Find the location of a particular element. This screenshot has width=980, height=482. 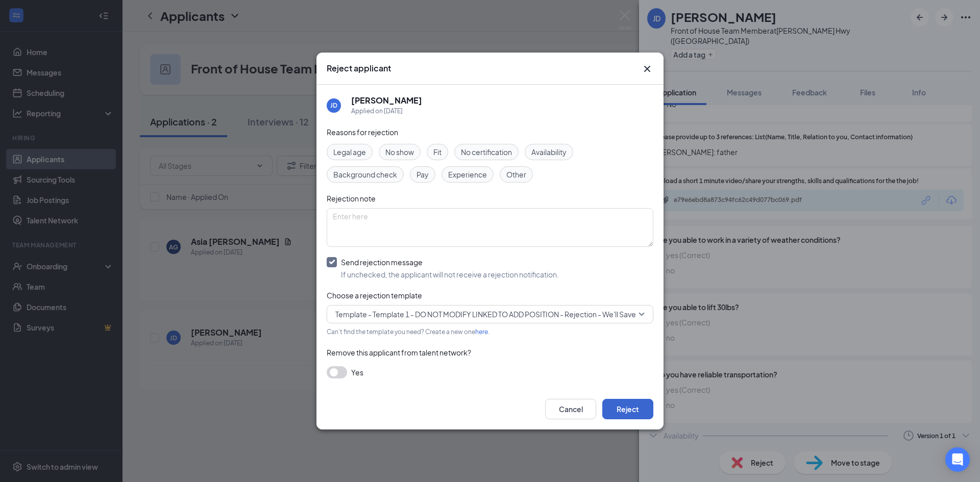

span: Fit is located at coordinates (437, 152).